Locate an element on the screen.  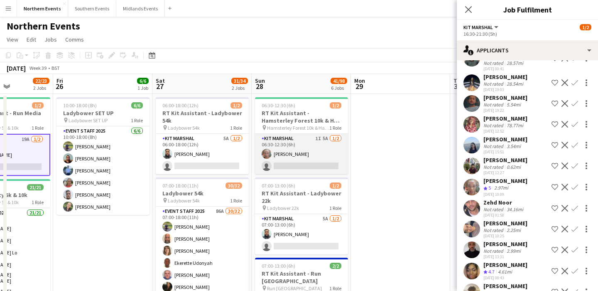
span: Sat is located at coordinates (160, 81).